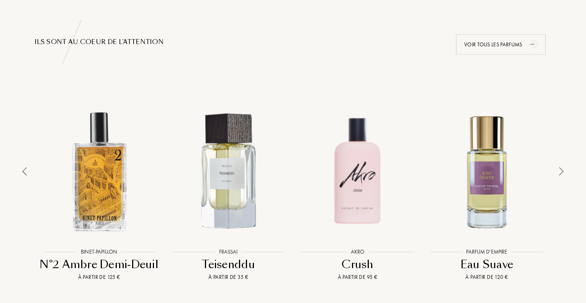  I want to click on a: Eau Suave Parfum d'EmpireParfum d'EmpireEau SuaveÀ partir de 120 €, so click(487, 187).